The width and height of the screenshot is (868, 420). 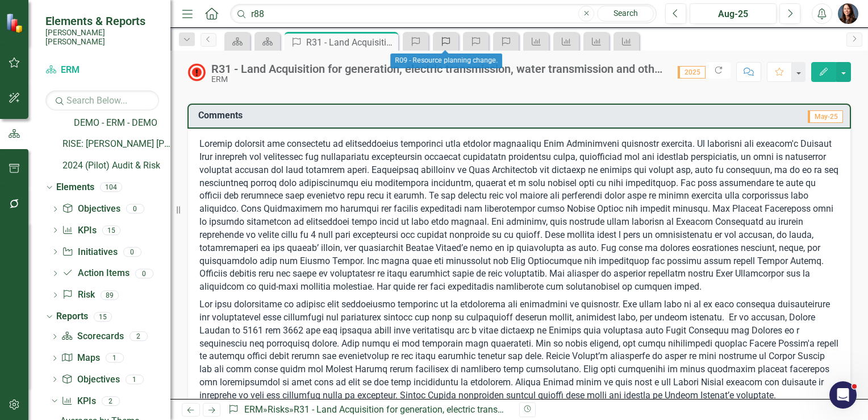 What do you see at coordinates (117, 165) in the screenshot?
I see `a: 2024 (Pilot) Audit & Risk` at bounding box center [117, 165].